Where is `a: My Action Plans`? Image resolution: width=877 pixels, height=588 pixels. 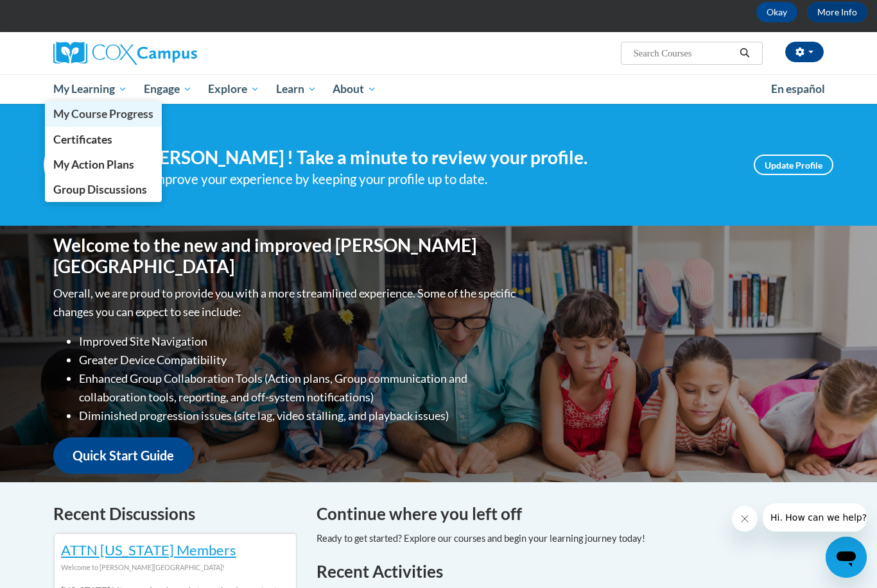
a: My Action Plans is located at coordinates (104, 164).